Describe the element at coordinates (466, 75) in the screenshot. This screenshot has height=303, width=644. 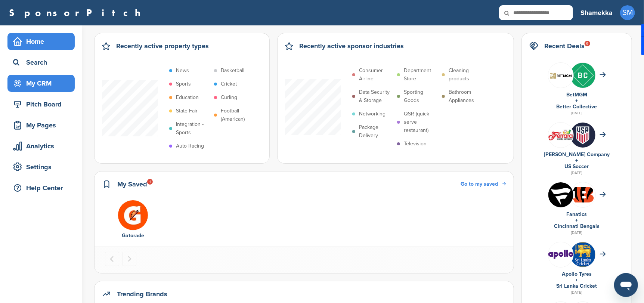
I see `p: Cleaning products` at that location.